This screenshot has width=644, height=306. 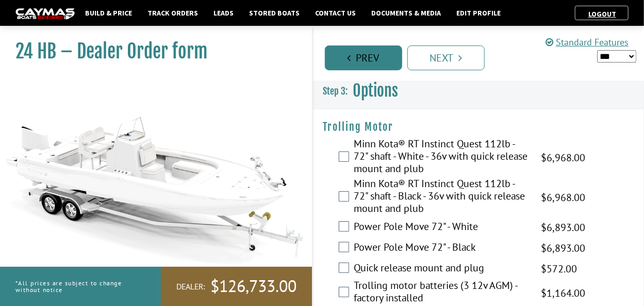 What do you see at coordinates (150, 51) in the screenshot?
I see `h1: 24 HB – Dealer Order form` at bounding box center [150, 51].